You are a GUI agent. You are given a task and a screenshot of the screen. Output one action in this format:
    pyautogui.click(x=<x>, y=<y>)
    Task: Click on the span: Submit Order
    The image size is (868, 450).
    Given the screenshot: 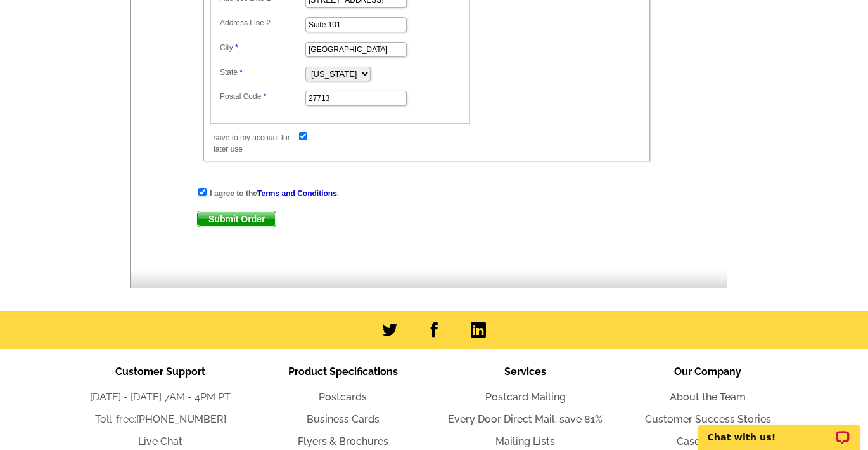 What is the action you would take?
    pyautogui.click(x=237, y=219)
    